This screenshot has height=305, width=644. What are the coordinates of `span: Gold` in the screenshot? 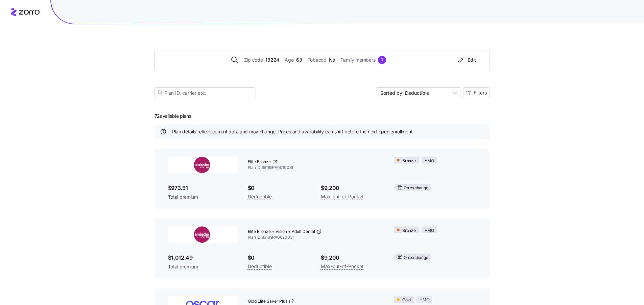 It's located at (406, 300).